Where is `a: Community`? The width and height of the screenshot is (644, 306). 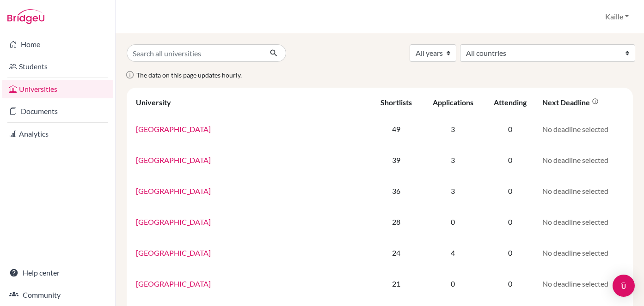 a: Community is located at coordinates (57, 295).